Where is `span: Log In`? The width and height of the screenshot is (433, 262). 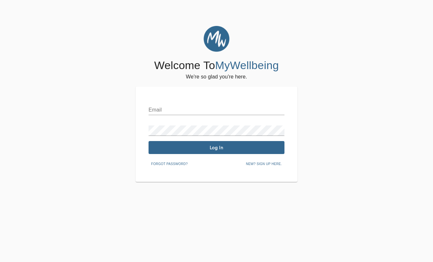
span: Log In is located at coordinates (217, 147).